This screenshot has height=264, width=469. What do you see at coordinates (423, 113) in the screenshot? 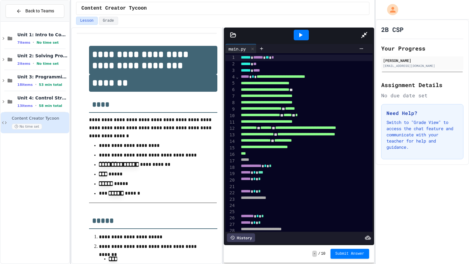
I see `h3: Need Help?` at bounding box center [423, 113].